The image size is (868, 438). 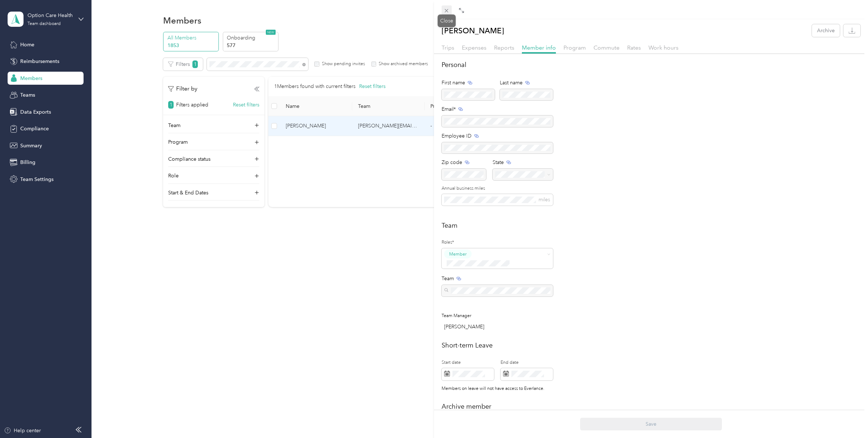 I want to click on span: Zip code, so click(x=451, y=162).